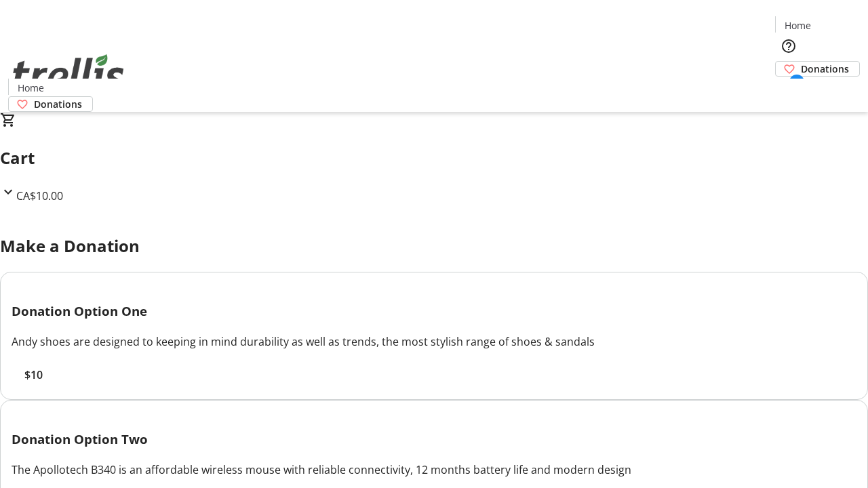 The width and height of the screenshot is (868, 488). I want to click on button: Cart, so click(789, 90).